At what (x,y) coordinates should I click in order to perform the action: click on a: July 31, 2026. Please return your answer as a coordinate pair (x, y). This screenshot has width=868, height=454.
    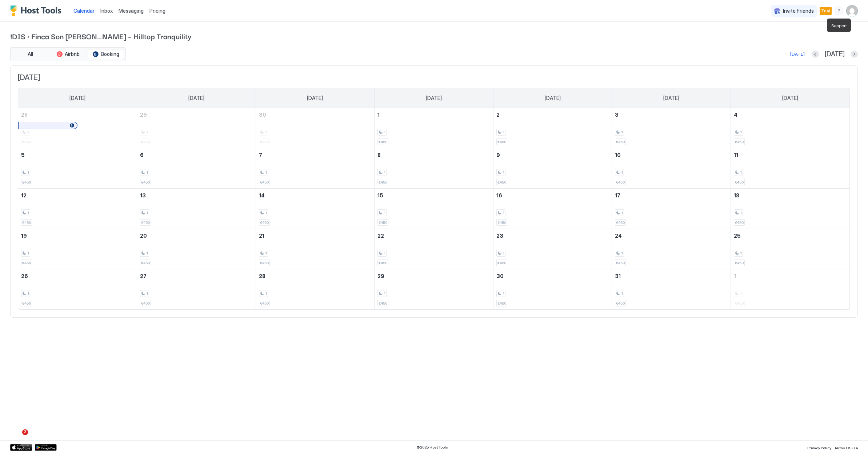
    Looking at the image, I should click on (671, 276).